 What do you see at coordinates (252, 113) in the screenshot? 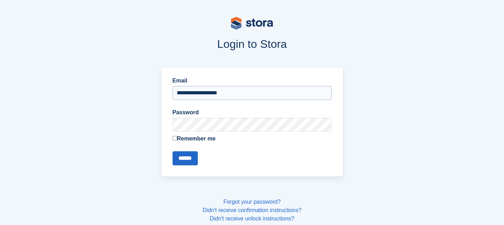
I see `label: Password` at bounding box center [252, 113].